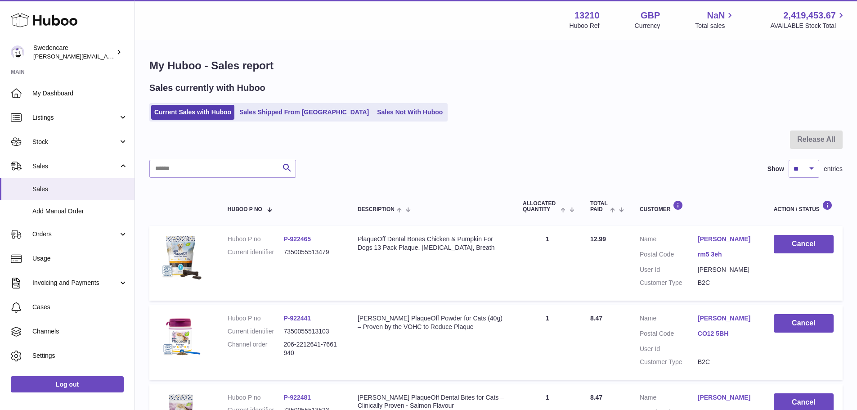  What do you see at coordinates (80, 356) in the screenshot?
I see `span: Settings` at bounding box center [80, 356].